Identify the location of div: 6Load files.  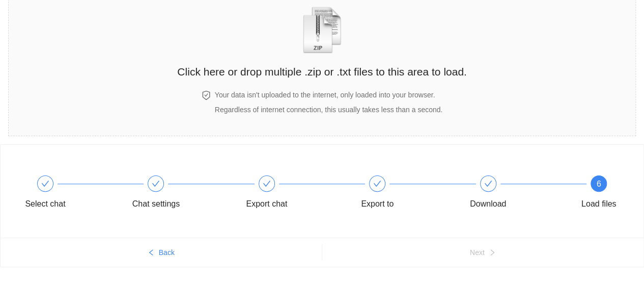
(599, 194).